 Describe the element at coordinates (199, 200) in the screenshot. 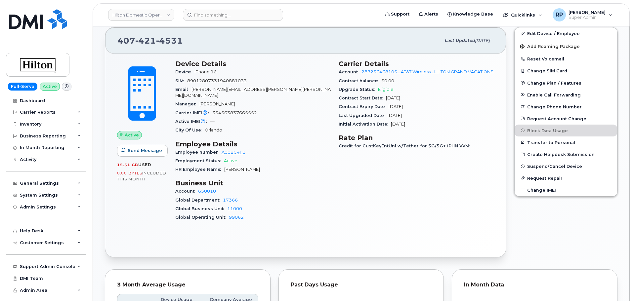

I see `span: Global Department` at that location.